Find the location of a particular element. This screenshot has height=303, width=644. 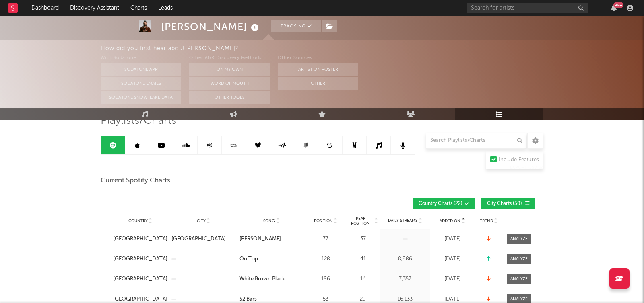

button: Sodatone Snowflake Data is located at coordinates (141, 98).